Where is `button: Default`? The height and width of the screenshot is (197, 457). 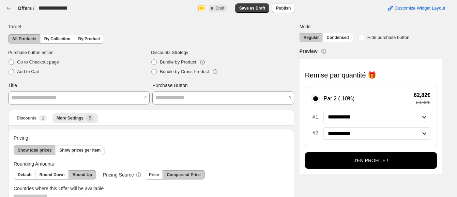
button: Default is located at coordinates (25, 175).